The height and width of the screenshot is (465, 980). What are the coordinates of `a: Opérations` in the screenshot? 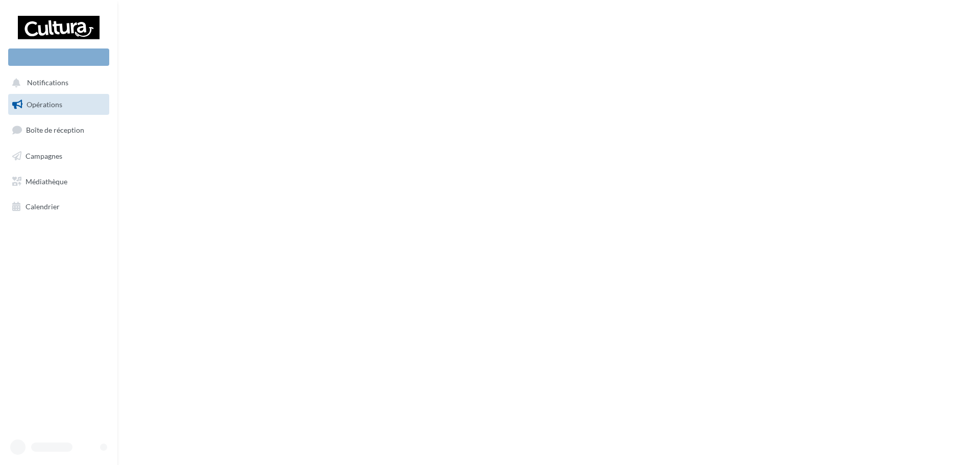 It's located at (59, 104).